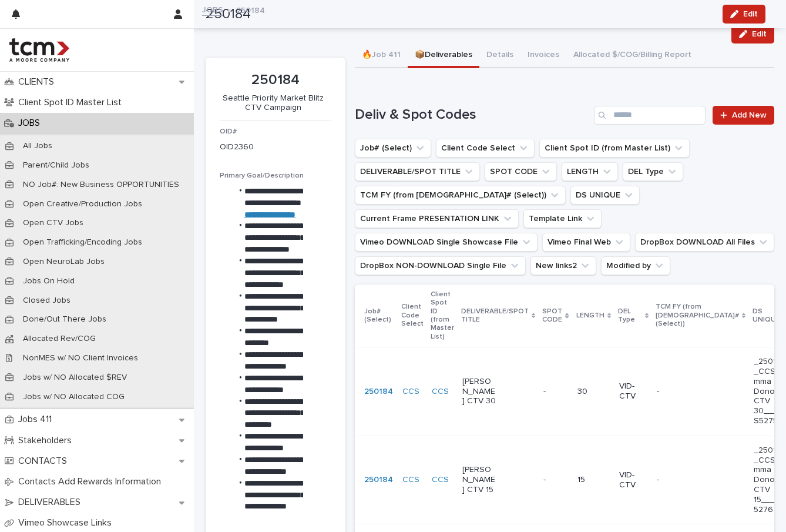  Describe the element at coordinates (82, 204) in the screenshot. I see `p: Open Creative/Production Jobs` at that location.